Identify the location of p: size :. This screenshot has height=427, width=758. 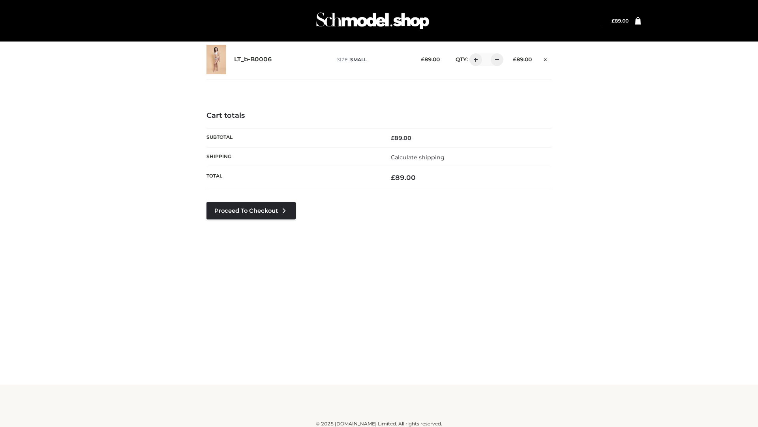
(373, 60).